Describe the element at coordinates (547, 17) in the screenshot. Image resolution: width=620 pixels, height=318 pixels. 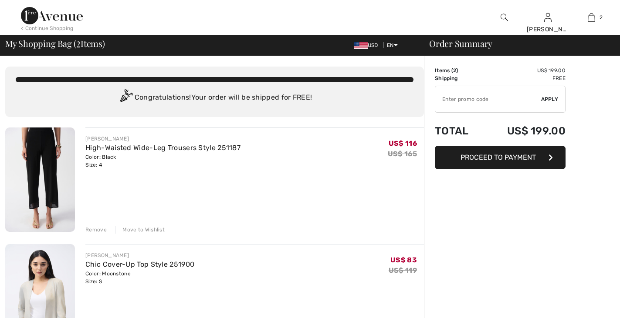
I see `a: Sign In` at that location.